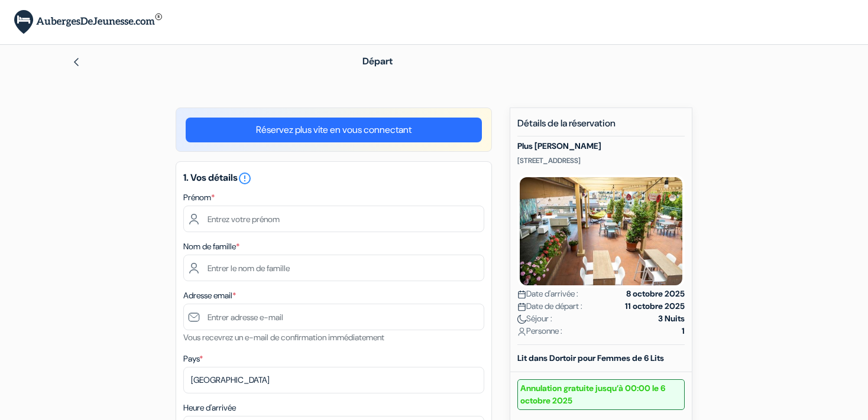 The width and height of the screenshot is (868, 420). Describe the element at coordinates (199, 198) in the screenshot. I see `label: Prénom` at that location.